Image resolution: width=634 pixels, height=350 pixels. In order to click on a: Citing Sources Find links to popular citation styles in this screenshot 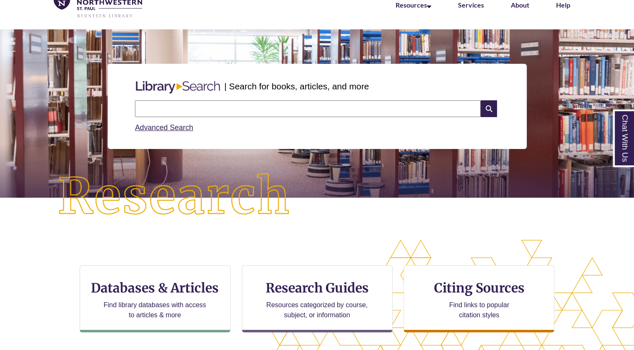, I will do `click(479, 299)`.